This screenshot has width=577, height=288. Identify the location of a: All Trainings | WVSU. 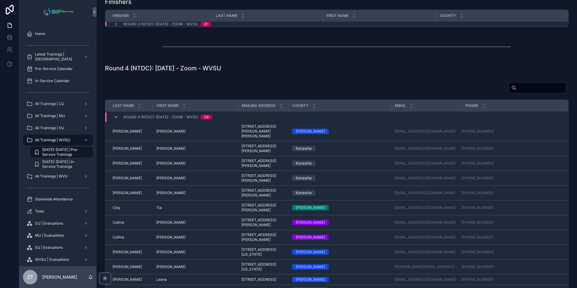
(58, 140).